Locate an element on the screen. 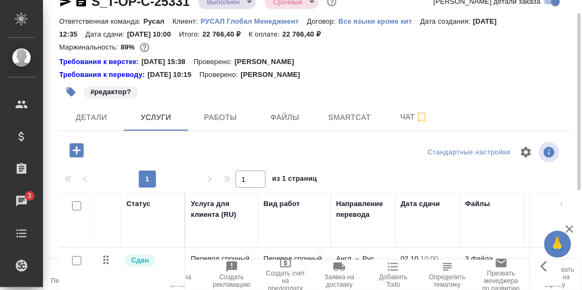 The height and width of the screenshot is (290, 582). p: Клиент: is located at coordinates (187, 21).